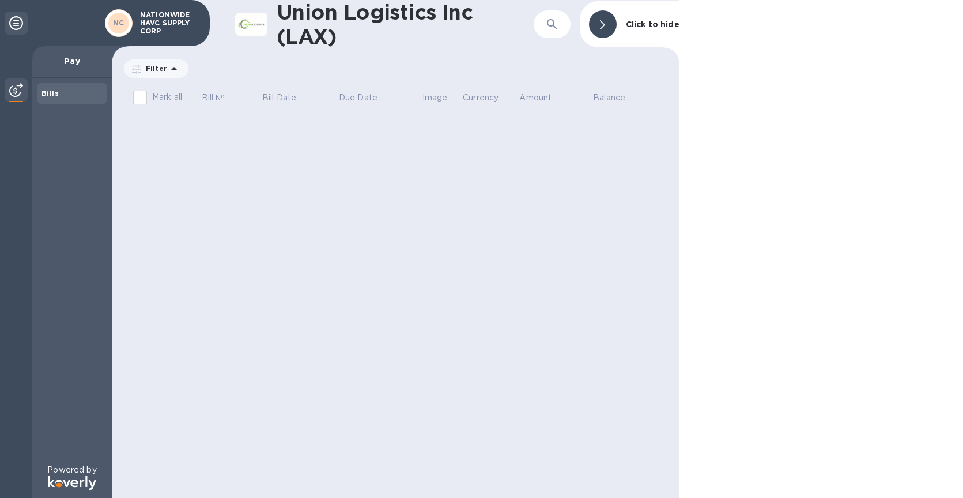 This screenshot has height=498, width=963. What do you see at coordinates (279, 97) in the screenshot?
I see `p: Bill Date` at bounding box center [279, 97].